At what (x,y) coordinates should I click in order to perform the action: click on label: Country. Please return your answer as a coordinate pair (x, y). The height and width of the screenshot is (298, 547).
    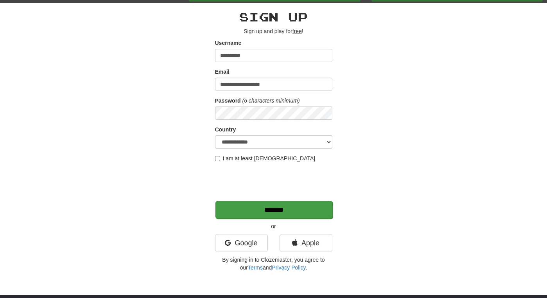
    Looking at the image, I should click on (225, 130).